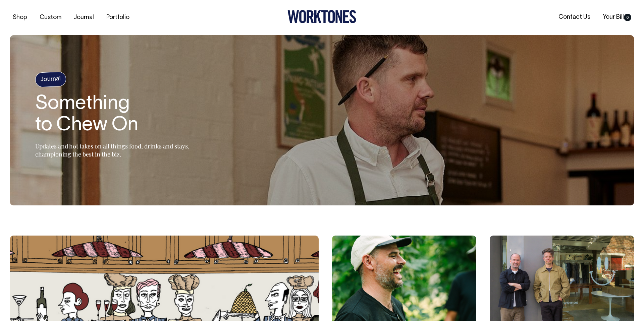 The width and height of the screenshot is (644, 321). What do you see at coordinates (575, 17) in the screenshot?
I see `a: Contact Us` at bounding box center [575, 17].